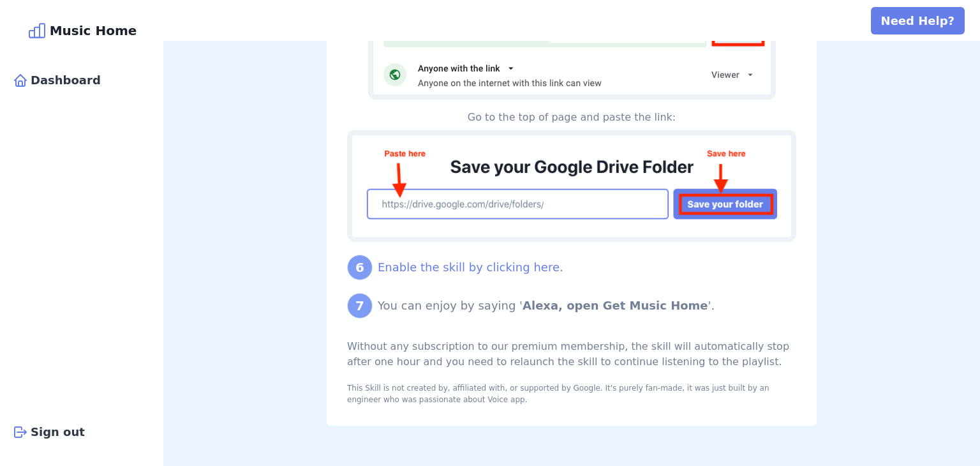 The height and width of the screenshot is (466, 980). Describe the element at coordinates (918, 21) in the screenshot. I see `a: Need Help?` at that location.